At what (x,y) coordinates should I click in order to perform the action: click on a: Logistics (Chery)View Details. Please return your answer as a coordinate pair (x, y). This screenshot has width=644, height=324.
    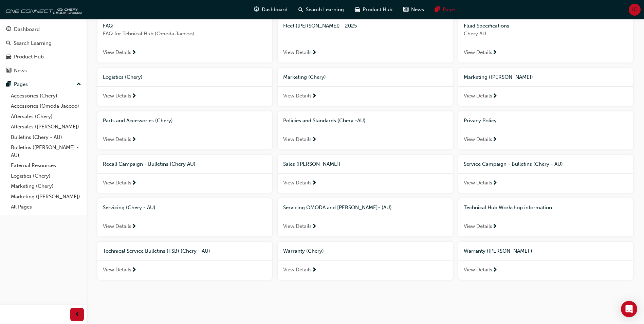
    Looking at the image, I should click on (185, 87).